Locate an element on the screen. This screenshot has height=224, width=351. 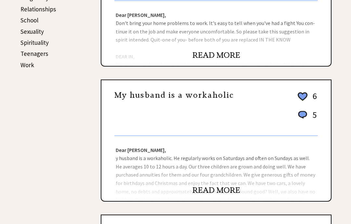
img: heart_outline%202.png is located at coordinates (303, 97).